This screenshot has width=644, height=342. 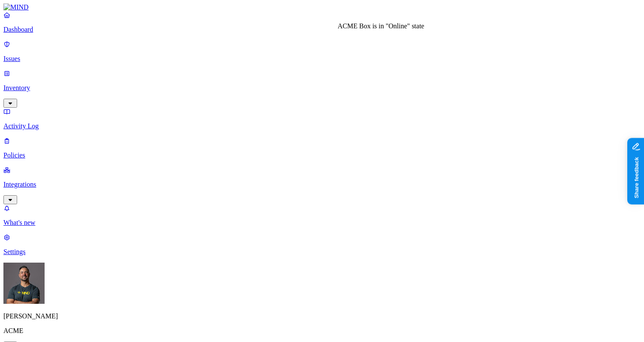 I want to click on a: Dashboard, so click(x=322, y=22).